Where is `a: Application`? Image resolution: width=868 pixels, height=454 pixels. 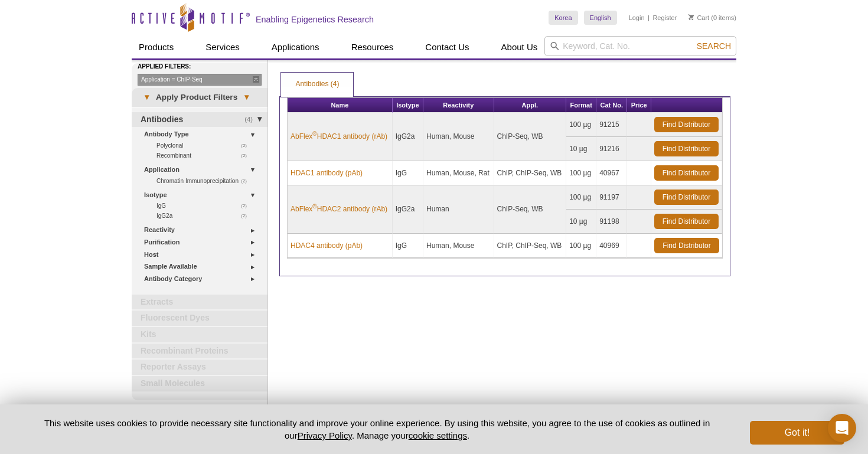
a: Application is located at coordinates (202, 169).